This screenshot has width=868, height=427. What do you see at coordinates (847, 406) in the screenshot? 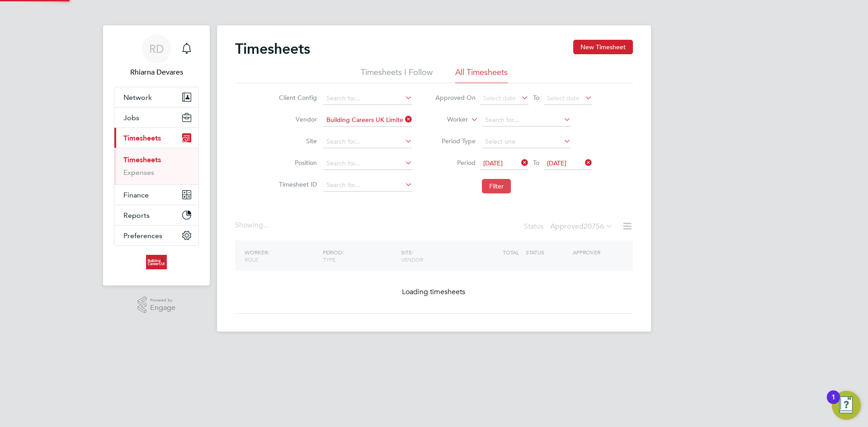
I see `button: Open Resource Center, 1 new notification` at bounding box center [847, 406].